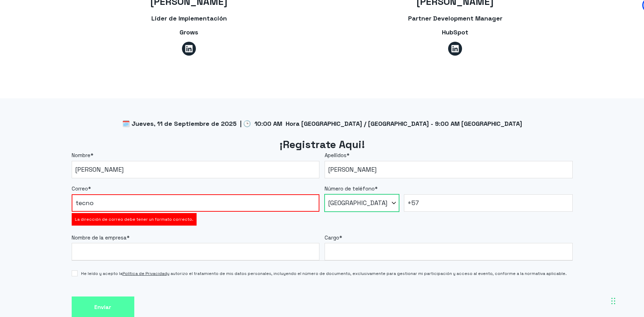 This screenshot has height=317, width=644. Describe the element at coordinates (134, 219) in the screenshot. I see `label: La dirección de correo debe tener un formato correcto.` at that location.